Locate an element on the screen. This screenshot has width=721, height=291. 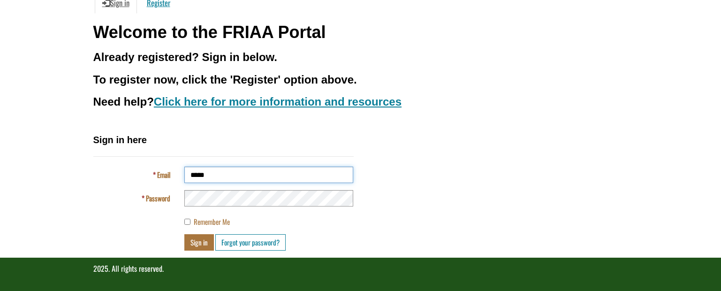
span: Email is located at coordinates (164, 175).